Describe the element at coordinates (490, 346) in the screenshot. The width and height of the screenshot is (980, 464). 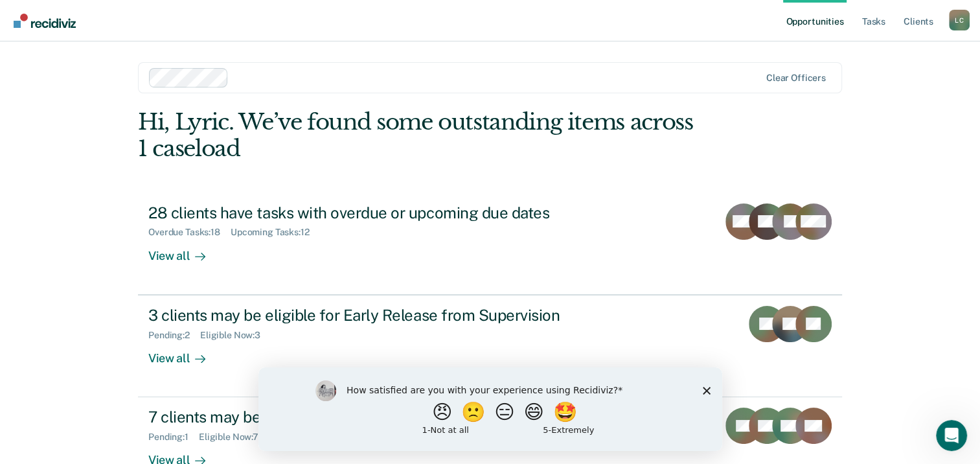
I see `a: 3 clients may be eligible for Early Release from SupervisionPending:2Eligible Now:3View all` at that location.